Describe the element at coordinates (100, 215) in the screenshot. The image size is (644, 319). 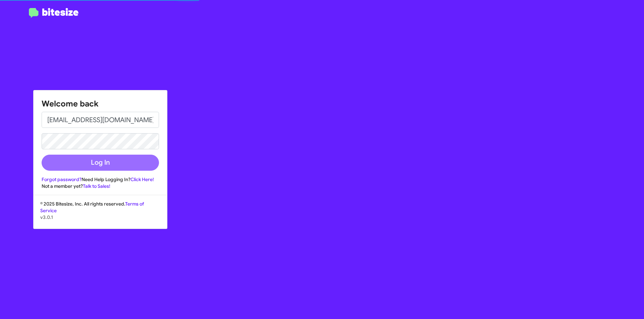
I see `div: © 2025 Bitesize, Inc. All rights reserved.` at that location.